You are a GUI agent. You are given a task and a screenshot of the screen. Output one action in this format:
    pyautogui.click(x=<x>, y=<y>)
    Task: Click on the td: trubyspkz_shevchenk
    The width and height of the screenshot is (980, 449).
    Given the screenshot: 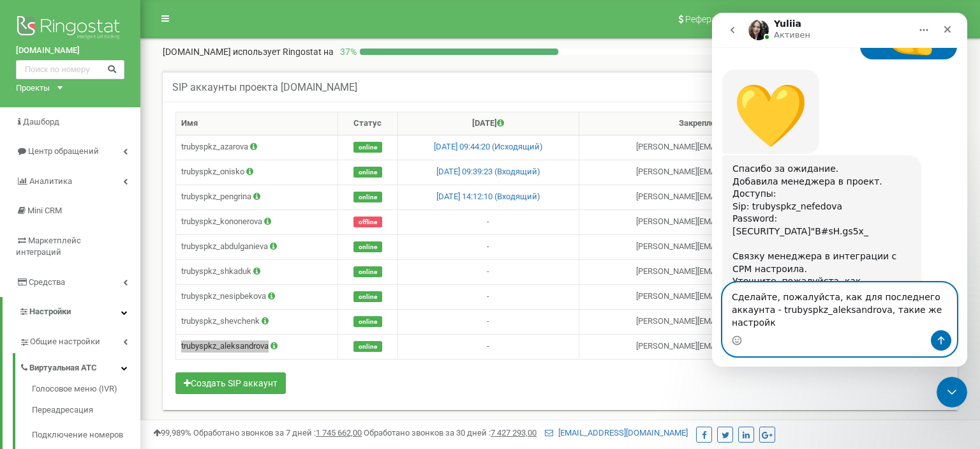 What is the action you would take?
    pyautogui.click(x=257, y=320)
    